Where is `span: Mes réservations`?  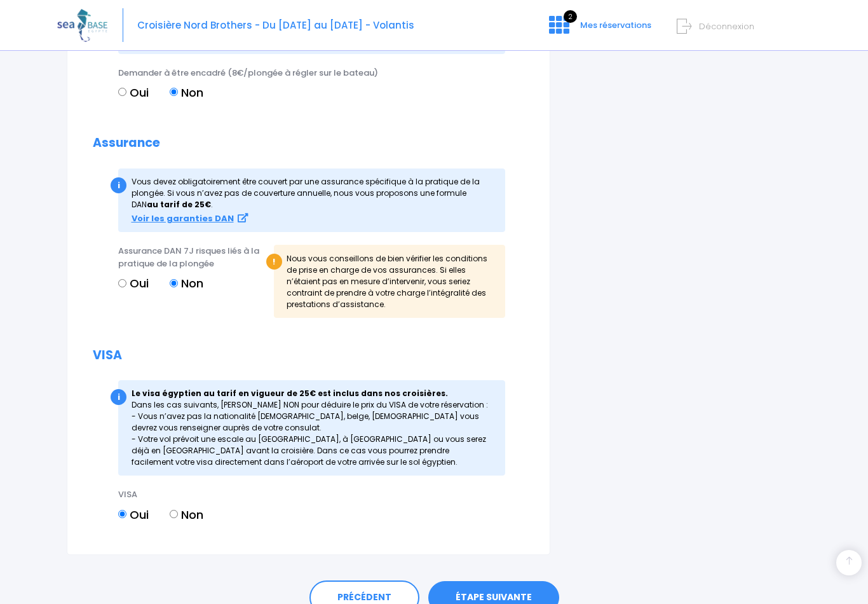 span: Mes réservations is located at coordinates (616, 25).